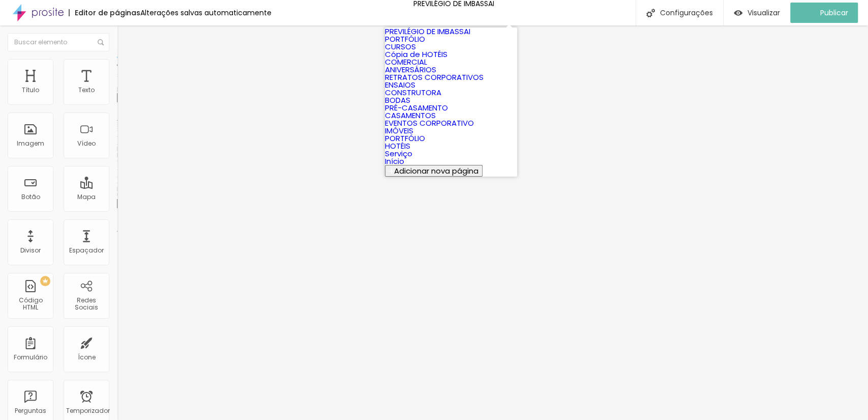 This screenshot has height=420, width=868. I want to click on input: Buscar elemento, so click(58, 42).